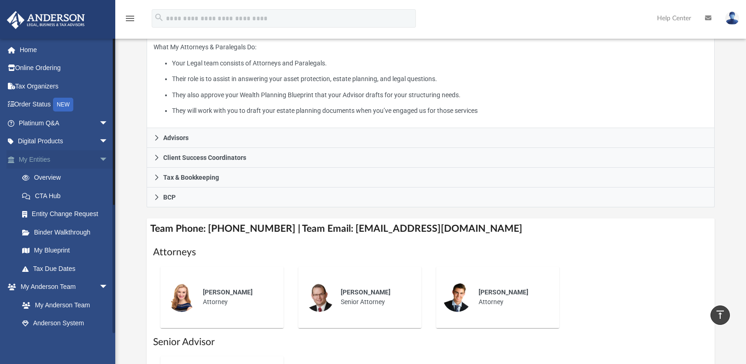 Image resolution: width=746 pixels, height=364 pixels. Describe the element at coordinates (63, 305) in the screenshot. I see `a: My Anderson Team` at that location.